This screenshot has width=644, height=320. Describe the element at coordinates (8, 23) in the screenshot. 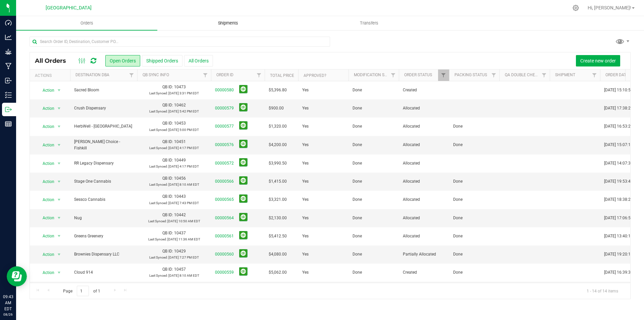

I see `inline-svg: Dashboard` at that location.